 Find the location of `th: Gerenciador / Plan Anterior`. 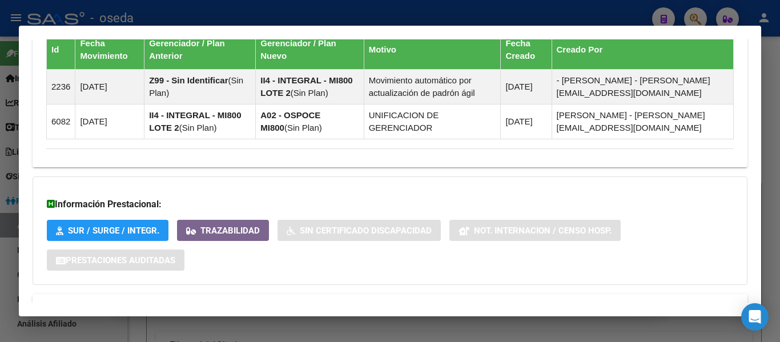

th: Gerenciador / Plan Anterior is located at coordinates (200, 50).